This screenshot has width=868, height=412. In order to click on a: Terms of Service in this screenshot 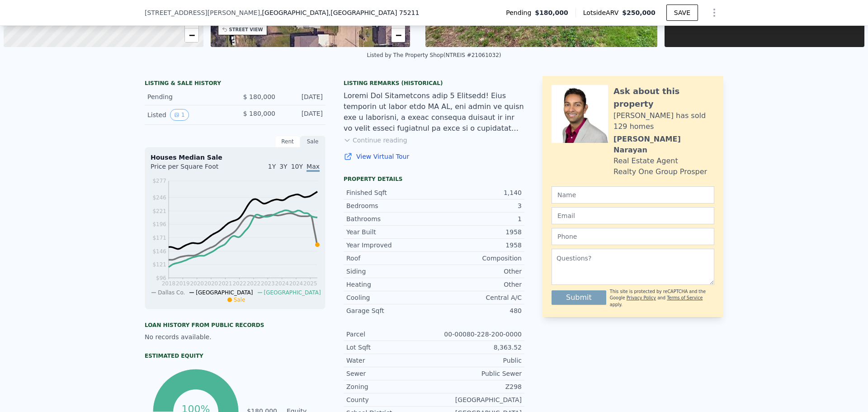, I will do `click(685, 298)`.